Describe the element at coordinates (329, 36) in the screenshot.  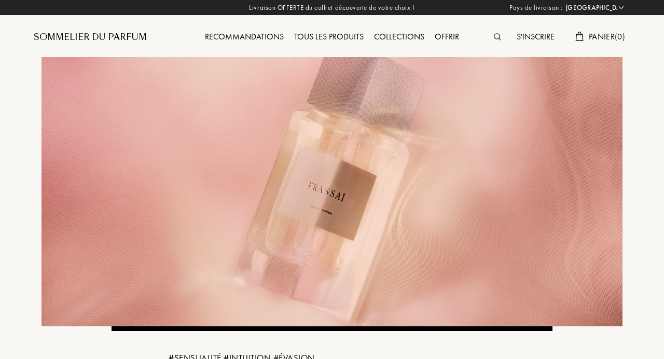
I see `a: Tous les produits` at that location.